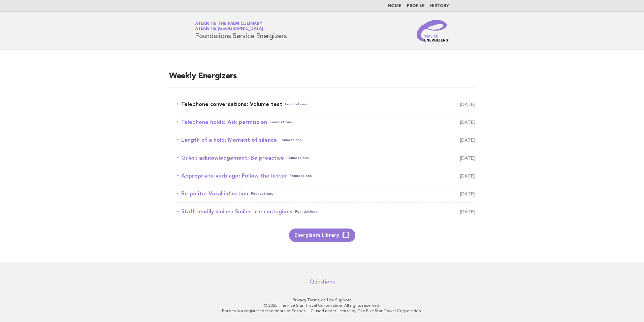 Image resolution: width=644 pixels, height=322 pixels. What do you see at coordinates (322, 305) in the screenshot?
I see `p: © 2025 The Five Star Travel Corporation. All rights reserved.` at bounding box center [322, 305].